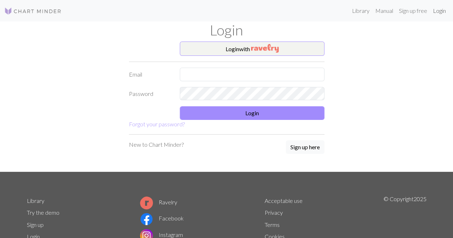 The height and width of the screenshot is (238, 453). What do you see at coordinates (439, 11) in the screenshot?
I see `a: Login` at bounding box center [439, 11].